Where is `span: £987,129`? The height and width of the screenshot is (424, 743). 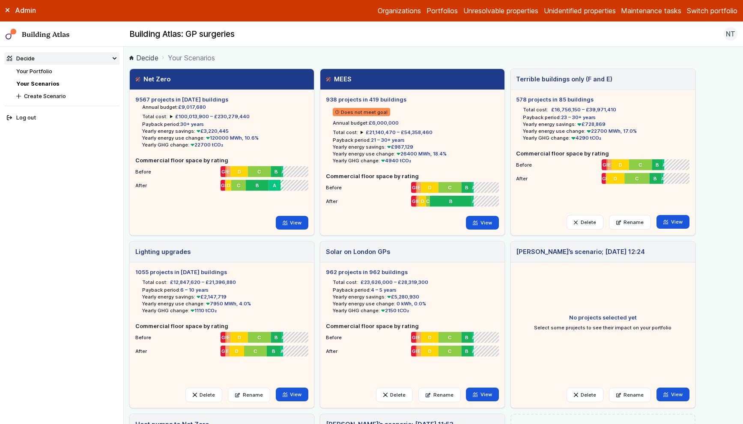
span: £987,129 is located at coordinates (399, 147).